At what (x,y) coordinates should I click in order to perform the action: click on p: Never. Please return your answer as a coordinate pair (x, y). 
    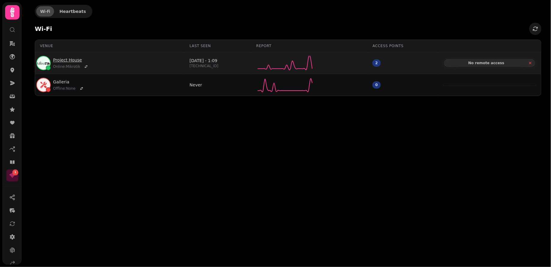
    Looking at the image, I should click on (196, 85).